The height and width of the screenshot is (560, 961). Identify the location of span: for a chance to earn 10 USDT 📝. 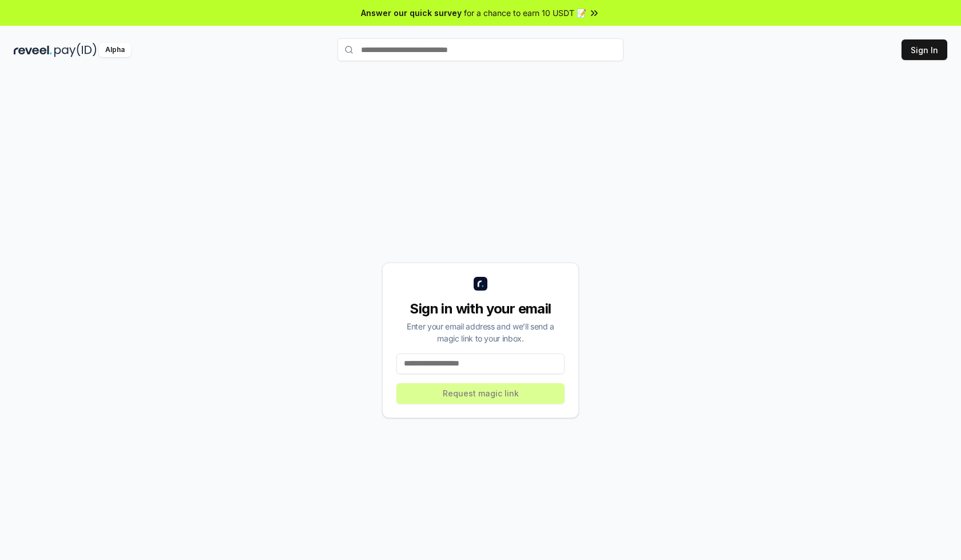
(525, 12).